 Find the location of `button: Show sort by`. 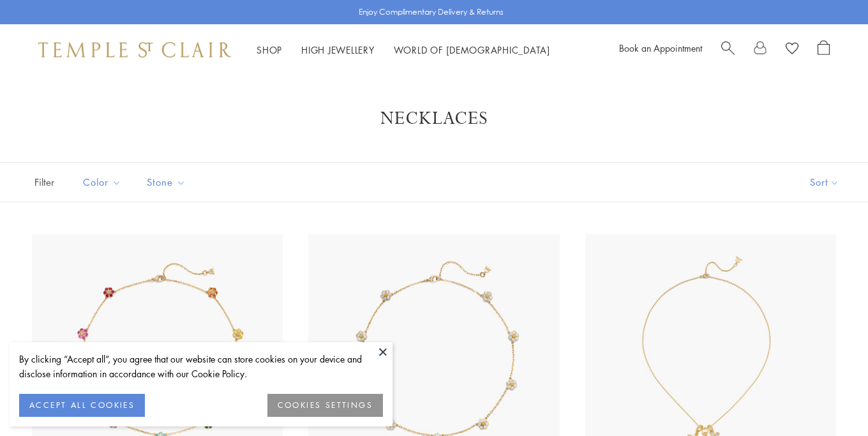

button: Show sort by is located at coordinates (824, 182).